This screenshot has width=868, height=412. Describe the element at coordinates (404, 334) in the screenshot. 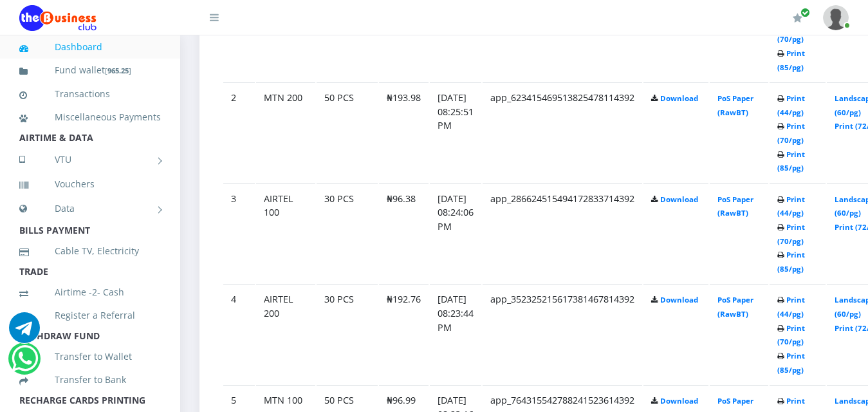

I see `td: ₦192.76` at that location.